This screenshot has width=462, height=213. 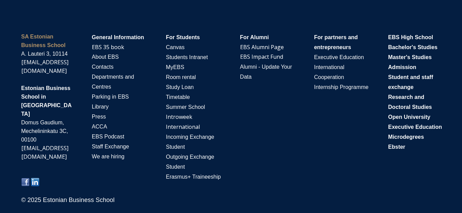 I want to click on span: International Cooperation, so click(x=329, y=72).